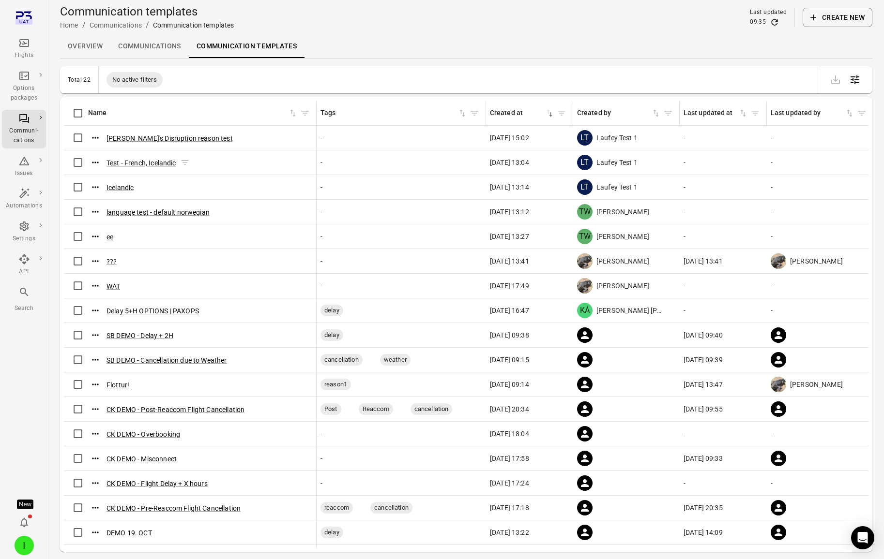  I want to click on a: API, so click(24, 265).